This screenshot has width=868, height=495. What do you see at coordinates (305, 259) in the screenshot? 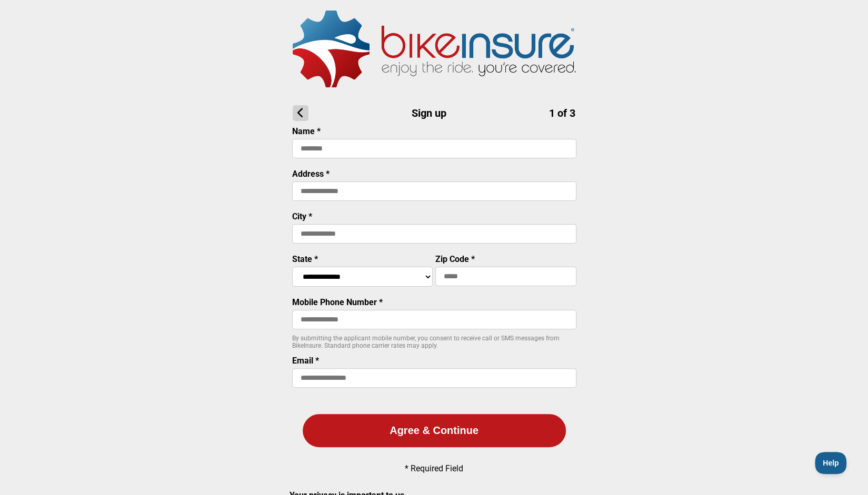
I see `label: State *` at bounding box center [305, 259].